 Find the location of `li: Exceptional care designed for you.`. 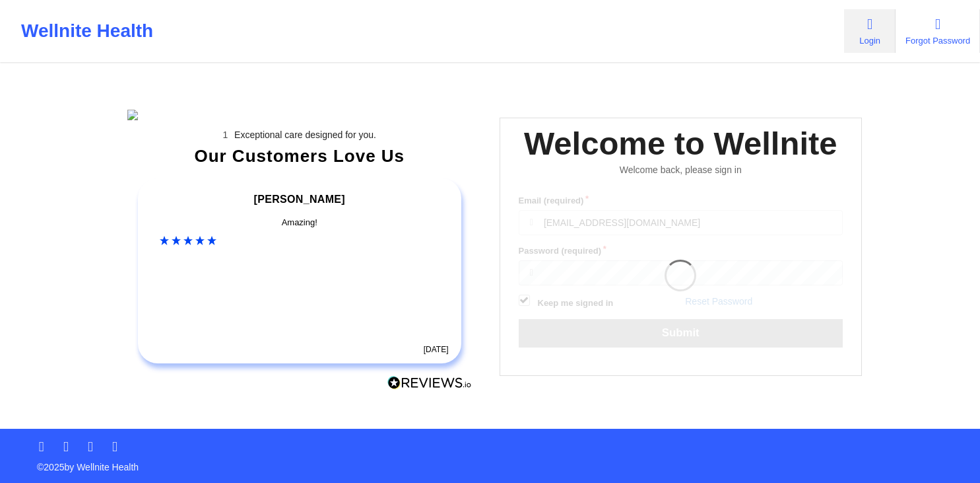

li: Exceptional care designed for you. is located at coordinates (305, 135).